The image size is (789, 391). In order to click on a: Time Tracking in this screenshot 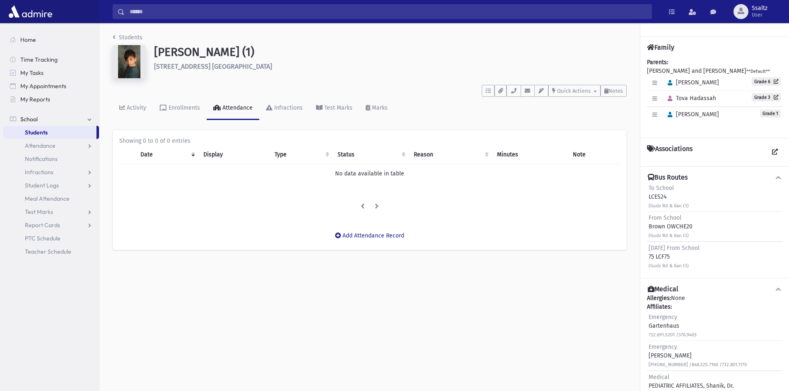, I will do `click(51, 60)`.